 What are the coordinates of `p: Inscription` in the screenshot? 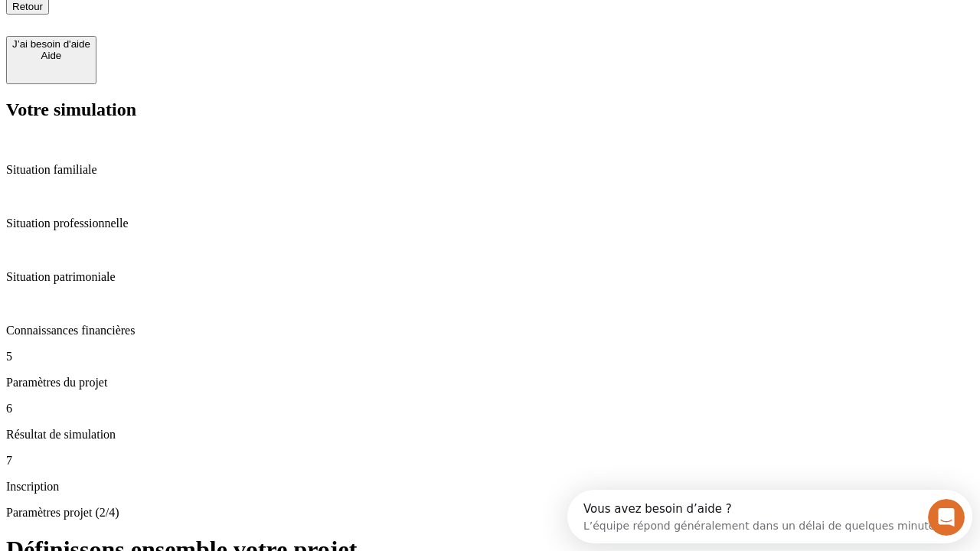 It's located at (490, 487).